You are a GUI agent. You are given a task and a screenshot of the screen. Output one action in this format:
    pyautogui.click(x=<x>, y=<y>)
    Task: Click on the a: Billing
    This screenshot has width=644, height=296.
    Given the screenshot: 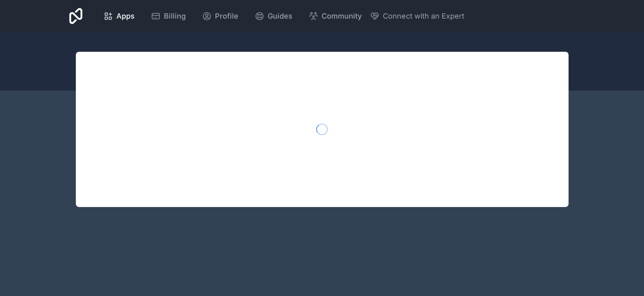 What is the action you would take?
    pyautogui.click(x=168, y=17)
    